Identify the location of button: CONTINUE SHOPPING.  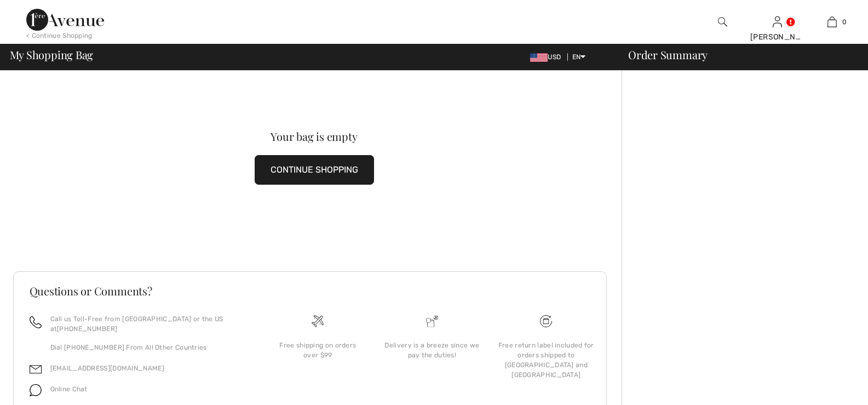
(314, 170).